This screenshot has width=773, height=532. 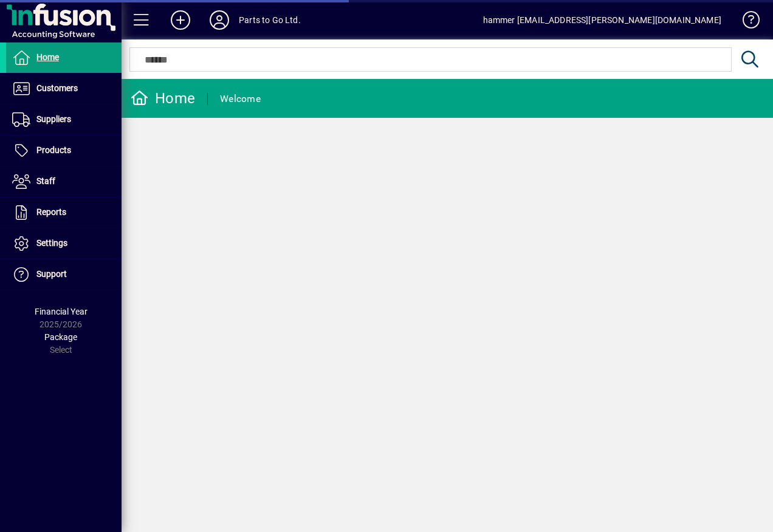 I want to click on a: Support, so click(x=64, y=274).